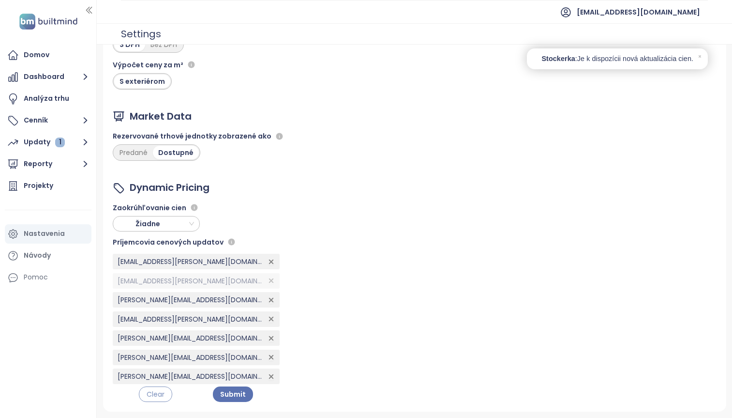 Image resolution: width=732 pixels, height=418 pixels. I want to click on div: Dostupné, so click(176, 152).